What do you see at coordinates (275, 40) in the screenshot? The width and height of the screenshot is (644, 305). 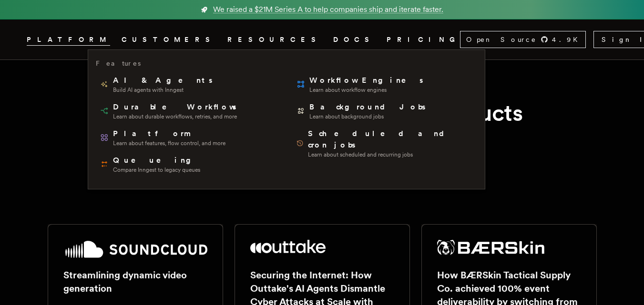 I see `button: RESOURCES` at bounding box center [275, 40].